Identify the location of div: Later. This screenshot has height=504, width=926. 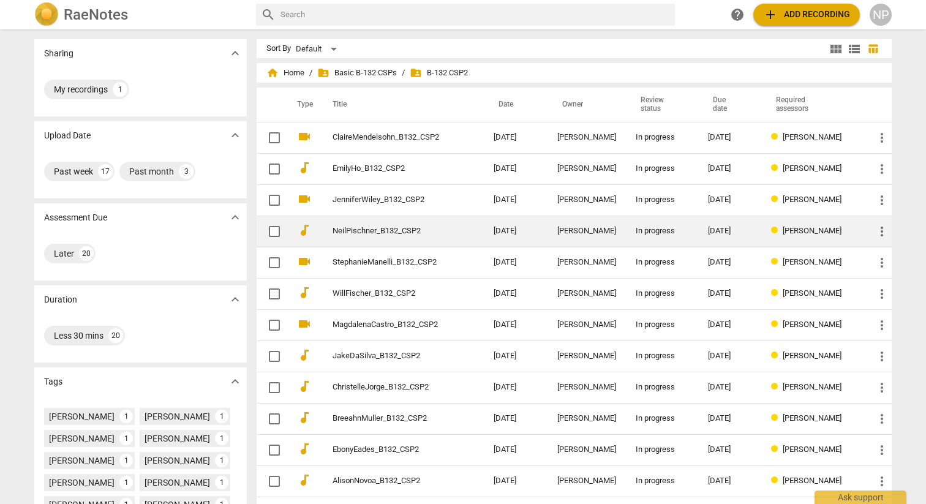
(64, 254).